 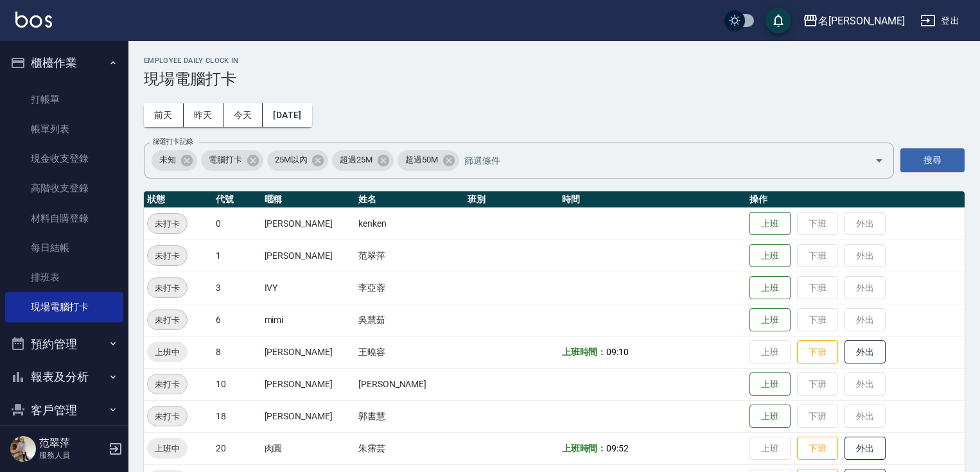 I want to click on span: 09:52, so click(x=618, y=448).